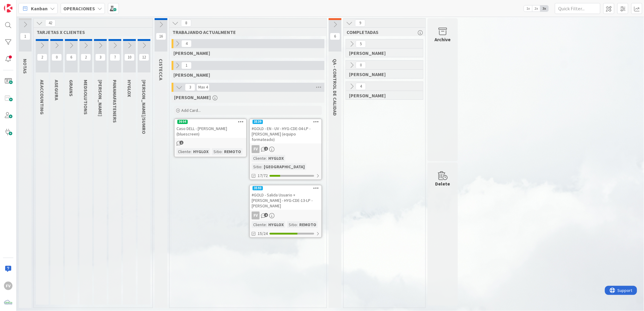 Image resolution: width=644 pixels, height=311 pixels. Describe the element at coordinates (246, 32) in the screenshot. I see `span: TRABAJANDO ACTUALMENTE` at that location.